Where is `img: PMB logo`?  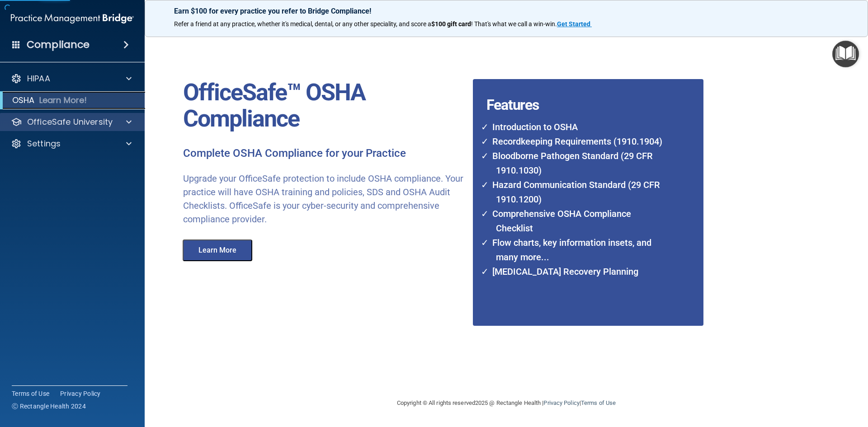
img: PMB logo is located at coordinates (72, 18).